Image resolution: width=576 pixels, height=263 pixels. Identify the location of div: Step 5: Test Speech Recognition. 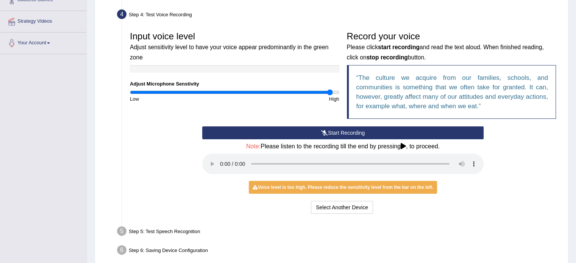
(339, 232).